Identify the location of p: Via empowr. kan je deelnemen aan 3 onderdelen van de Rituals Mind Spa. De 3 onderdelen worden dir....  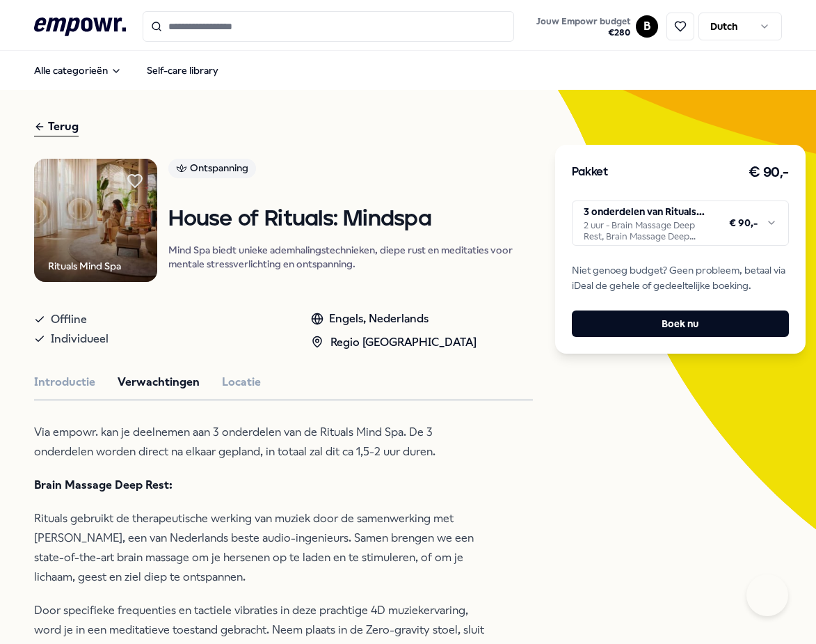
(260, 442).